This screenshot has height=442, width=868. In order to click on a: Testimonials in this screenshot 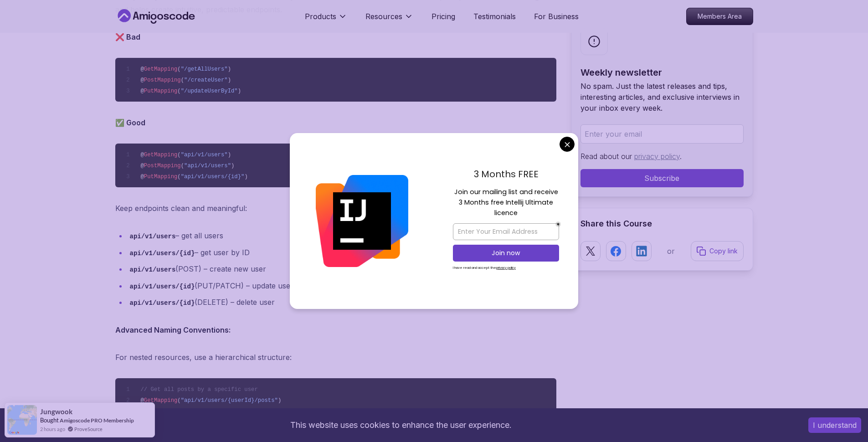, I will do `click(494, 16)`.